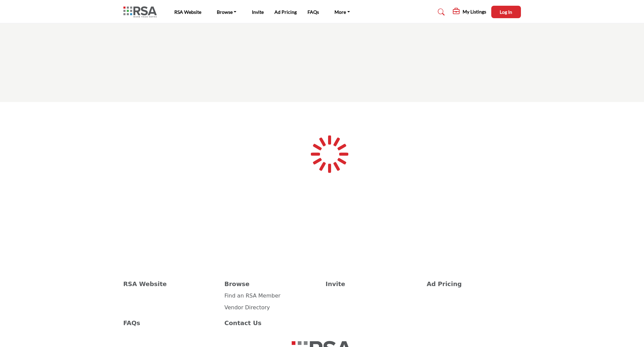  What do you see at coordinates (252, 296) in the screenshot?
I see `a: Find an RSA Member` at bounding box center [252, 296].